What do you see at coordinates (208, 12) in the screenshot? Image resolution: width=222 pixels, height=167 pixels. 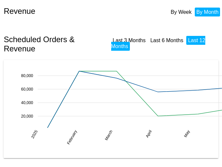 I see `li: By Month` at bounding box center [208, 12].